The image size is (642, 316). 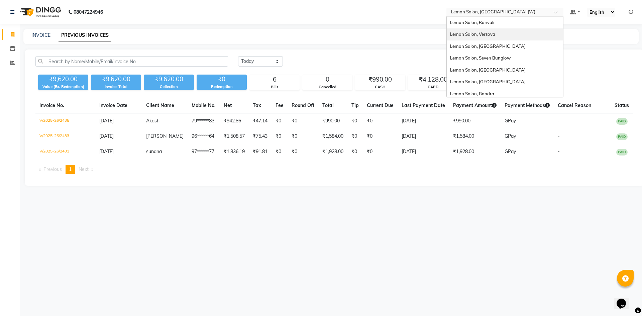 What do you see at coordinates (222, 79) in the screenshot?
I see `div: ₹0` at bounding box center [222, 79].